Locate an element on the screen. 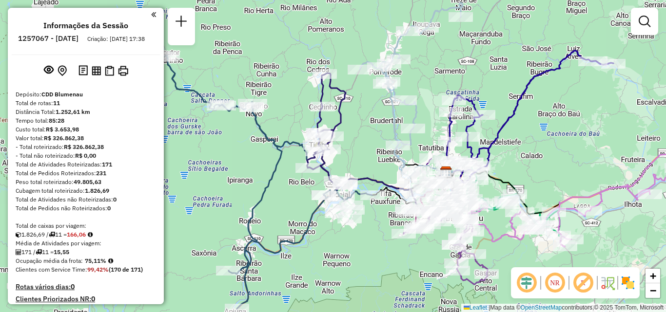  div: Total de Pedidos Roteirizados: is located at coordinates (86, 174).